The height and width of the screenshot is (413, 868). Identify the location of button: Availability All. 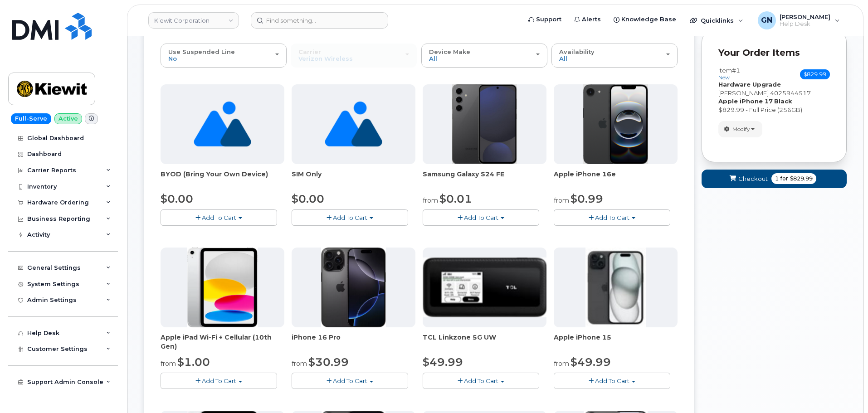
(614, 55).